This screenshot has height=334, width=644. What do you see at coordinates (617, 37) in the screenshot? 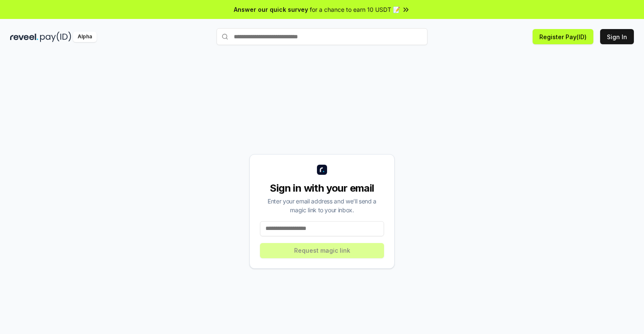
I see `button: Sign In` at bounding box center [617, 37].